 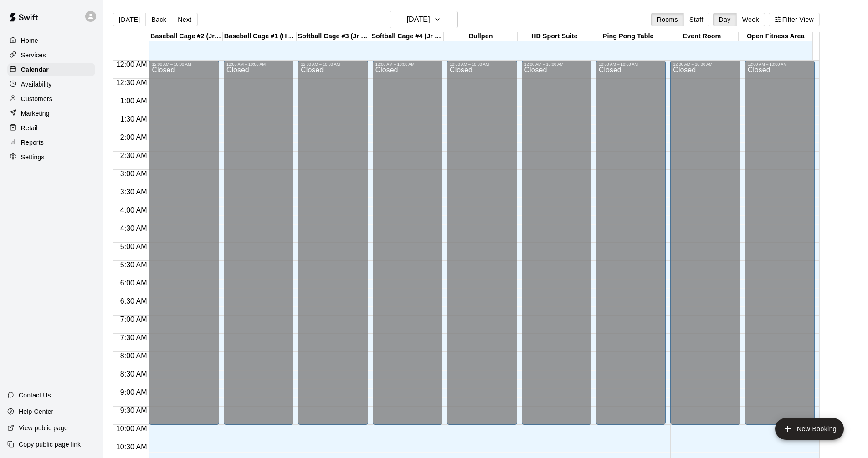 I want to click on div: Calendar, so click(x=51, y=70).